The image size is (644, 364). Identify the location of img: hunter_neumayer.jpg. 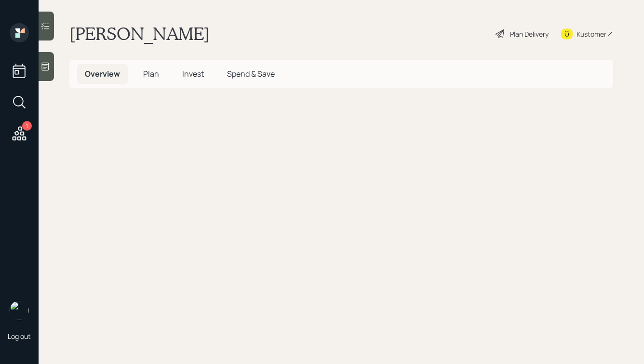
(19, 310).